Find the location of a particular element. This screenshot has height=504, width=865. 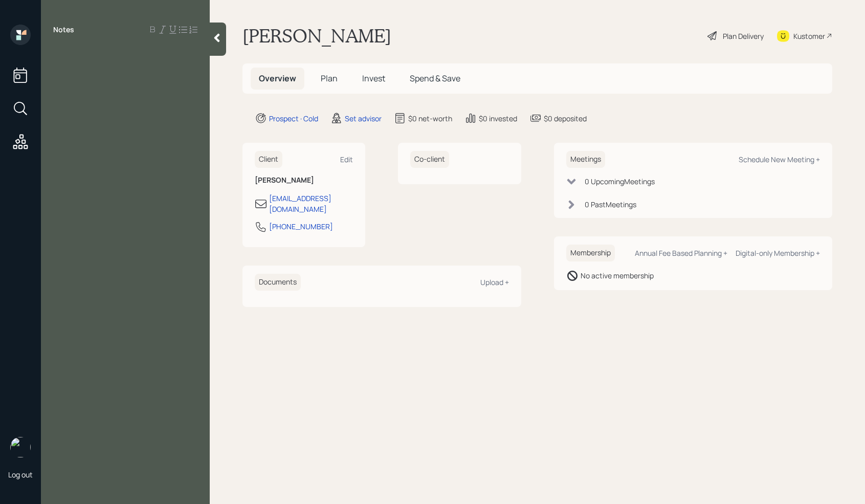

div: Digital-only Membership + is located at coordinates (778, 253).